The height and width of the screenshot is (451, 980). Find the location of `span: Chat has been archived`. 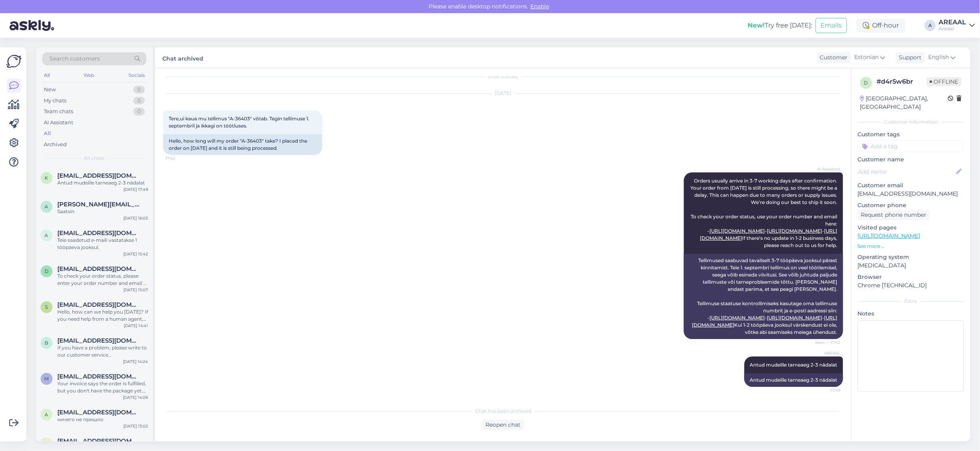

span: Chat has been archived is located at coordinates (503, 411).